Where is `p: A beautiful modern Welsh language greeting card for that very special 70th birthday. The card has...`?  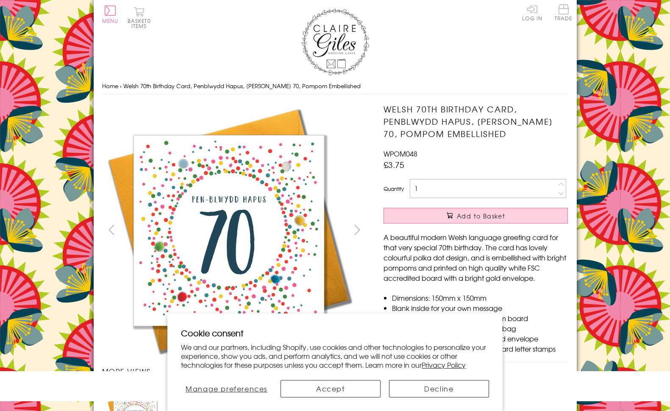 p: A beautiful modern Welsh language greeting card for that very special 70th birthday. The card has... is located at coordinates (475, 257).